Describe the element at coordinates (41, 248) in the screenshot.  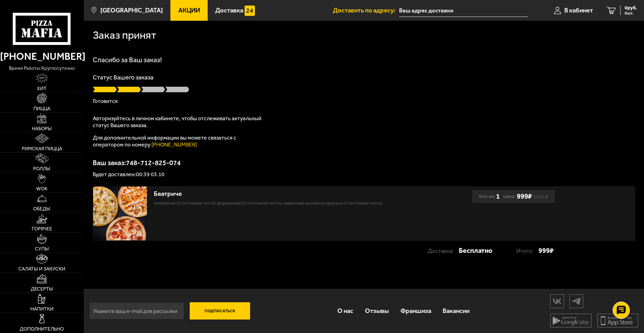
I see `span: Супы` at that location.